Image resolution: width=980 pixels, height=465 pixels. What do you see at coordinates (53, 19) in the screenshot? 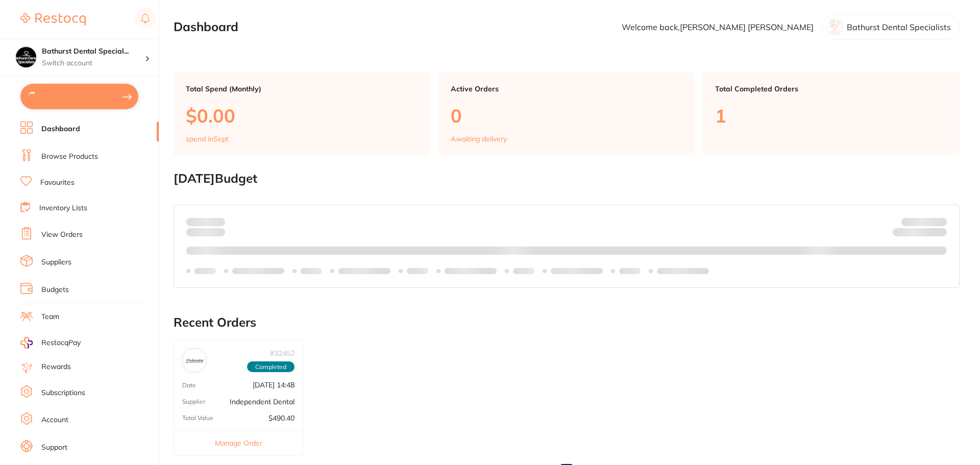
I see `a: Restocq Logo` at bounding box center [53, 19].